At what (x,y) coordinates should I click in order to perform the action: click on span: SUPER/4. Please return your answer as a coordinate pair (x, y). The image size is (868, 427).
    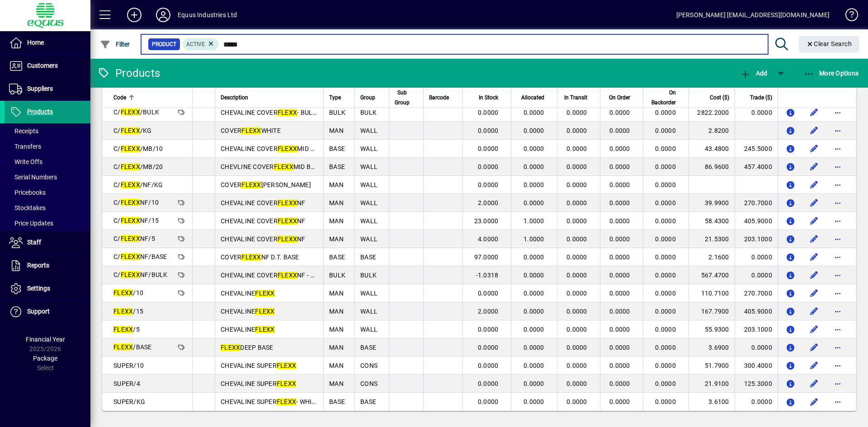
    Looking at the image, I should click on (126, 384).